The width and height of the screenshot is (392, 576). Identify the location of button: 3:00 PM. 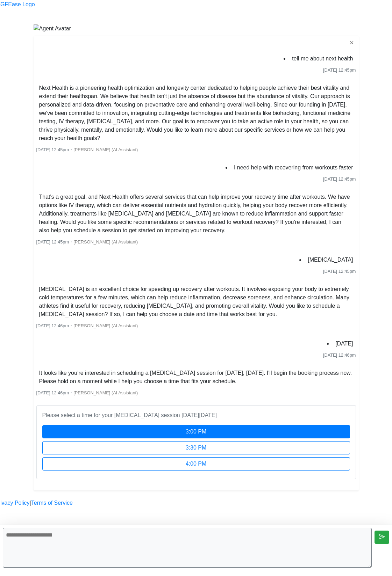
(196, 432).